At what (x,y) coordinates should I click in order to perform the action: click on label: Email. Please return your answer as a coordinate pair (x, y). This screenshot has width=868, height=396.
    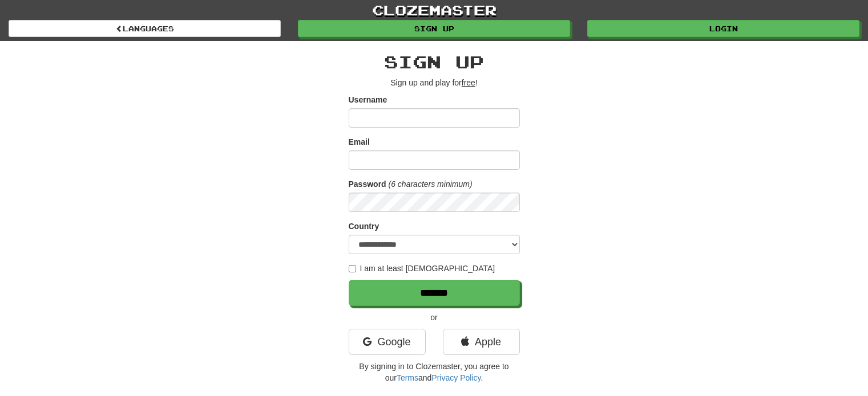
    Looking at the image, I should click on (359, 142).